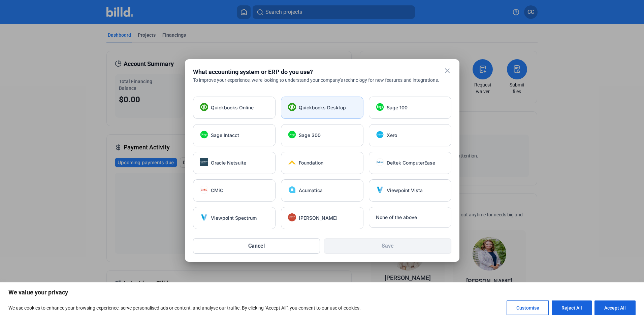 The image size is (644, 321). Describe the element at coordinates (447, 71) in the screenshot. I see `mat-icon: close` at that location.